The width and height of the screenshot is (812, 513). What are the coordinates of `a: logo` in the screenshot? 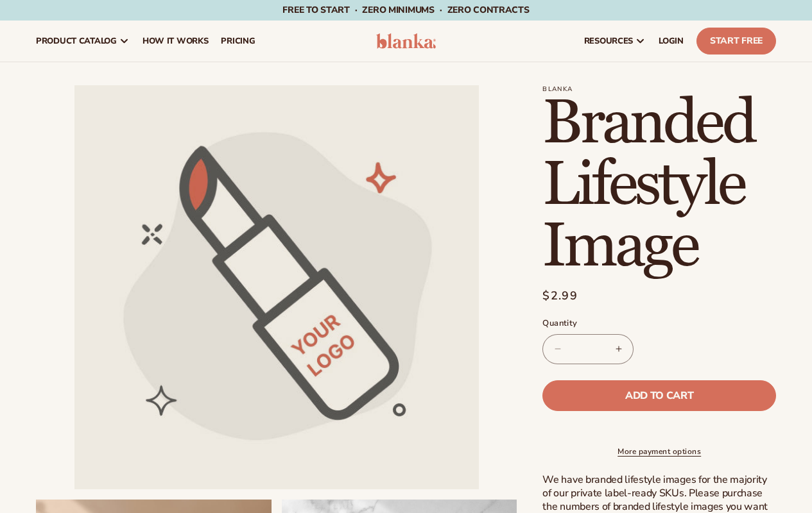 It's located at (406, 41).